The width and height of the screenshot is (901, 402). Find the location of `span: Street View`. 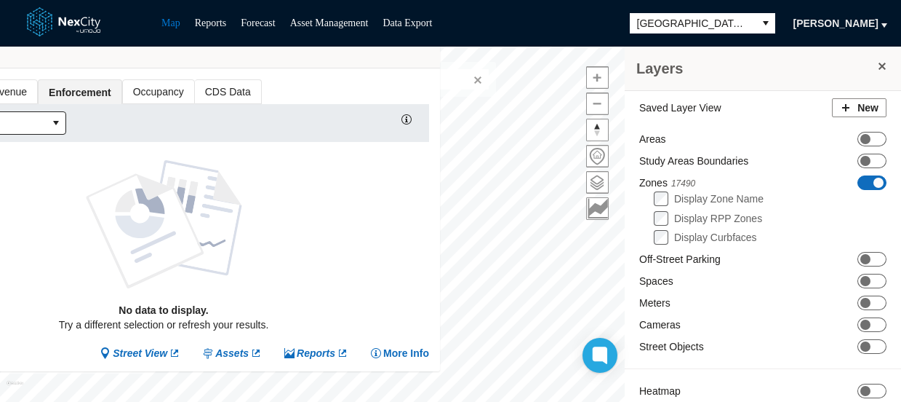

span: Street View is located at coordinates (140, 353).